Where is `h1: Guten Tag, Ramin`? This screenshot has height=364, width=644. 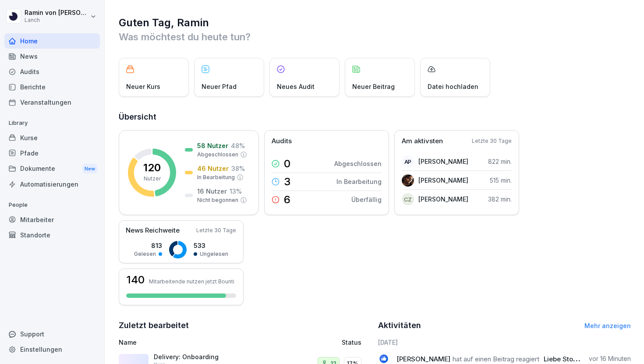
h1: Guten Tag, Ramin is located at coordinates (375, 23).